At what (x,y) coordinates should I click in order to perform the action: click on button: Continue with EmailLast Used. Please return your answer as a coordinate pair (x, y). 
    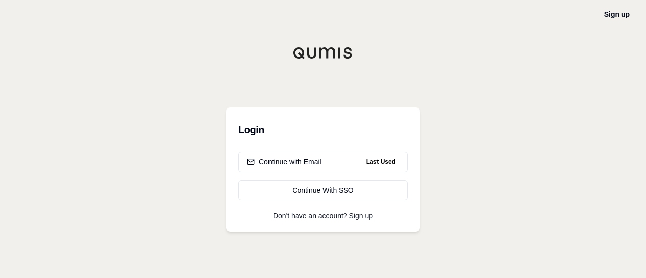
    Looking at the image, I should click on (323, 162).